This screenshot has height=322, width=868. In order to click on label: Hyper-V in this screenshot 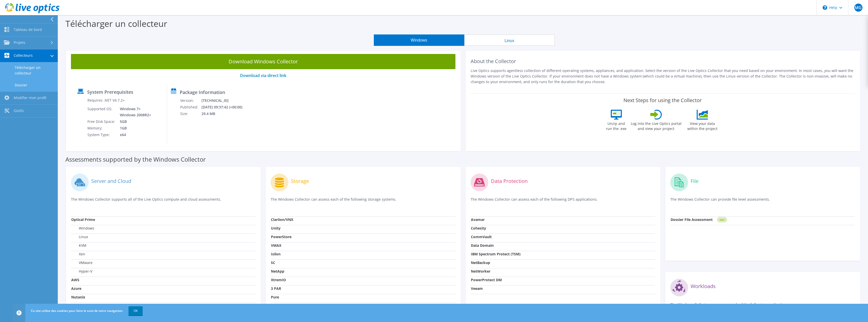, I will do `click(81, 271)`.